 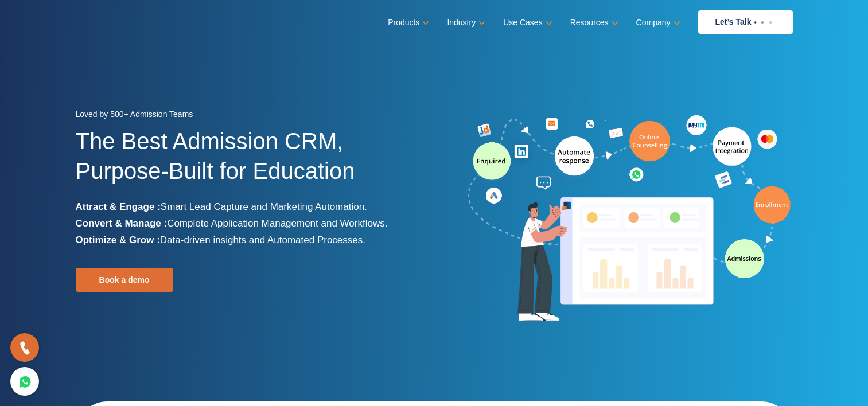 What do you see at coordinates (264, 206) in the screenshot?
I see `span: Smart Lead Capture and Marketing Automation.` at bounding box center [264, 206].